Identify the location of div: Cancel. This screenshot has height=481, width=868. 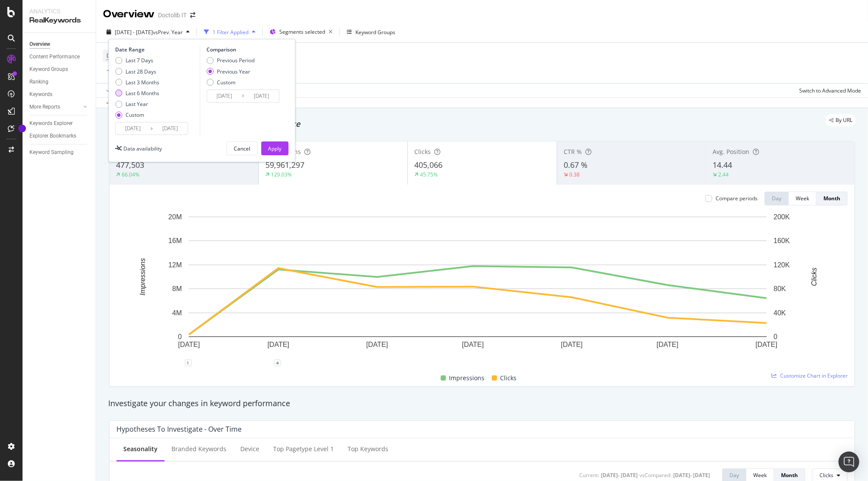
(242, 149).